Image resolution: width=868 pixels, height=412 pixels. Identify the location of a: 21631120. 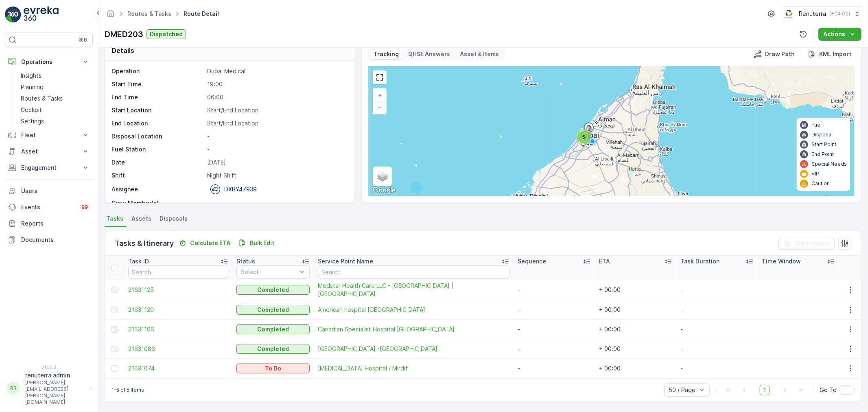
(178, 309).